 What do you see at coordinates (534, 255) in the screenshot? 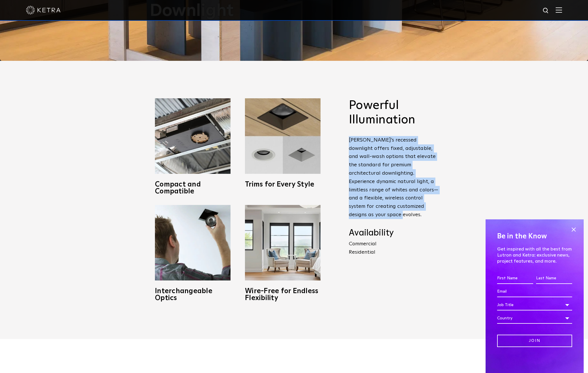
I see `p: Get inspired with all the best from Lutron and Ketra: exclusive news, project features, and more.` at bounding box center [534, 255].